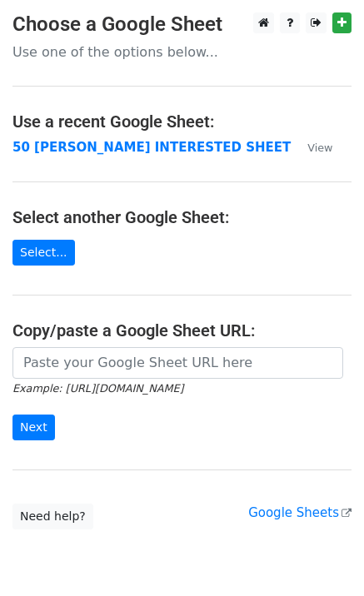 This screenshot has width=364, height=596. Describe the element at coordinates (181, 331) in the screenshot. I see `h4: Copy/paste a Google Sheet URL:` at that location.